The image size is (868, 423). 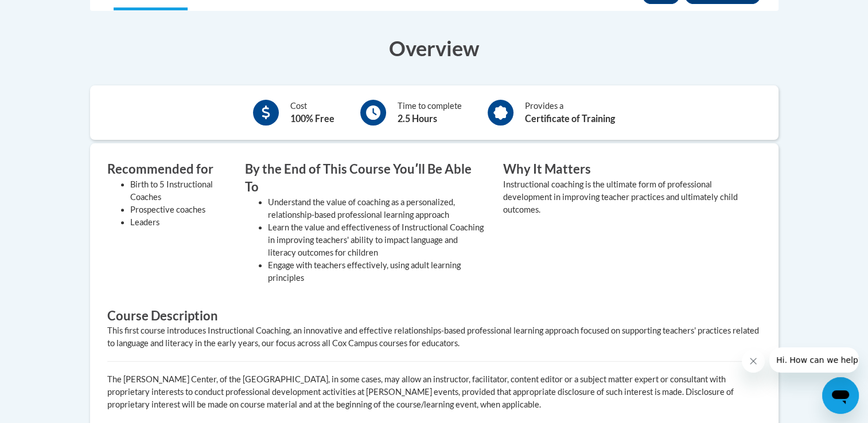 What do you see at coordinates (377, 241) in the screenshot?
I see `li: Learn the value and effectiveness of Instructional Coaching in improving teachers' ability to imp...` at bounding box center [377, 241].